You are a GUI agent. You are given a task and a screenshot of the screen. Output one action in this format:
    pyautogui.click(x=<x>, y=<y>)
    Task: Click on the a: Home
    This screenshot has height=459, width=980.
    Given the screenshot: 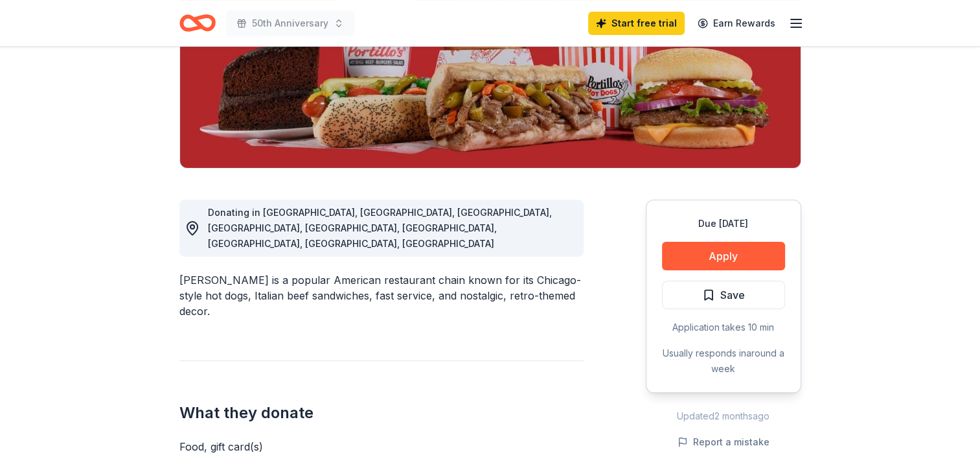 What is the action you would take?
    pyautogui.click(x=198, y=22)
    